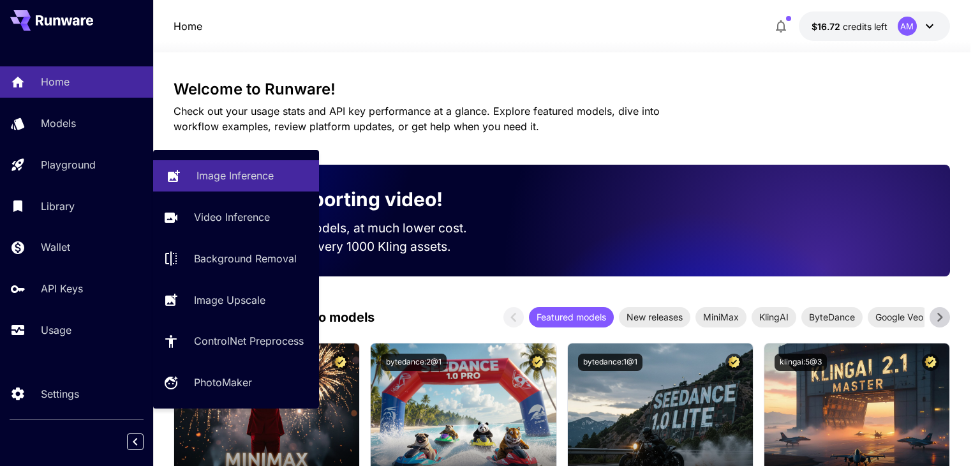  Describe the element at coordinates (721, 317) in the screenshot. I see `span: MiniMax` at that location.